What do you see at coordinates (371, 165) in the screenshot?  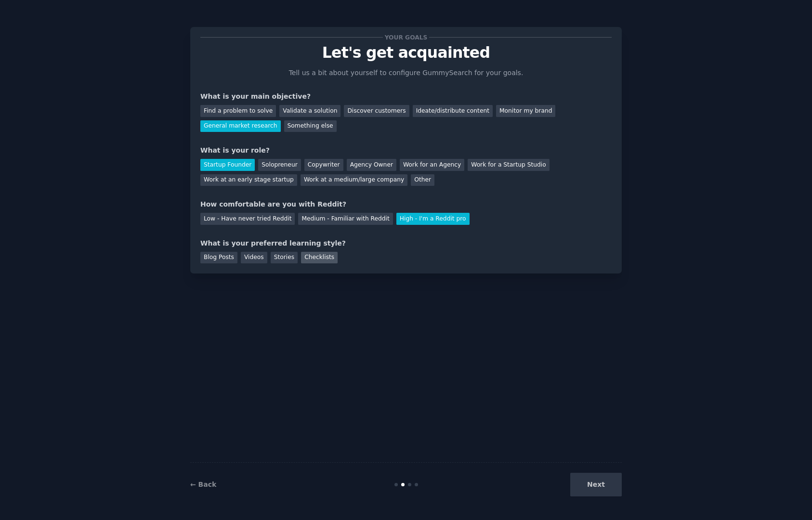 I see `div: Agency Owner` at bounding box center [371, 165].